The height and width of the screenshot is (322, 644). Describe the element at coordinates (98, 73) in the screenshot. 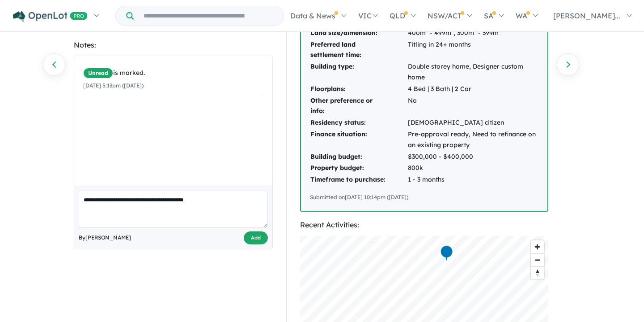

I see `span: Unread` at that location.